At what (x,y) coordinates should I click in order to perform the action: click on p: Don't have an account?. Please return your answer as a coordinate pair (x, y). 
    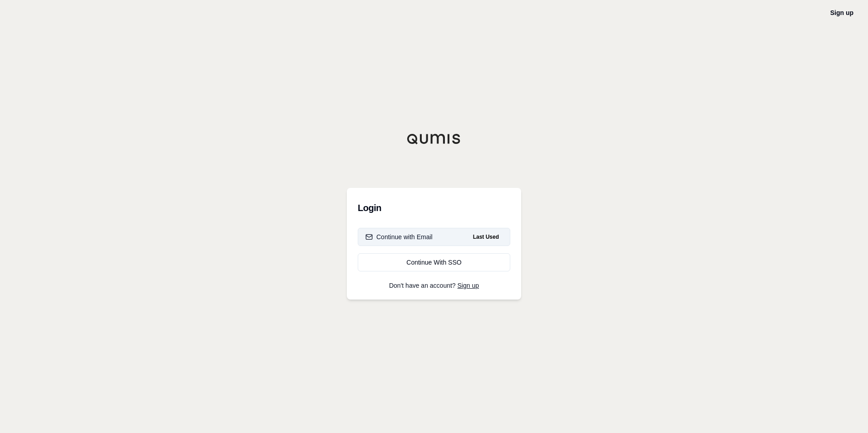
    Looking at the image, I should click on (434, 286).